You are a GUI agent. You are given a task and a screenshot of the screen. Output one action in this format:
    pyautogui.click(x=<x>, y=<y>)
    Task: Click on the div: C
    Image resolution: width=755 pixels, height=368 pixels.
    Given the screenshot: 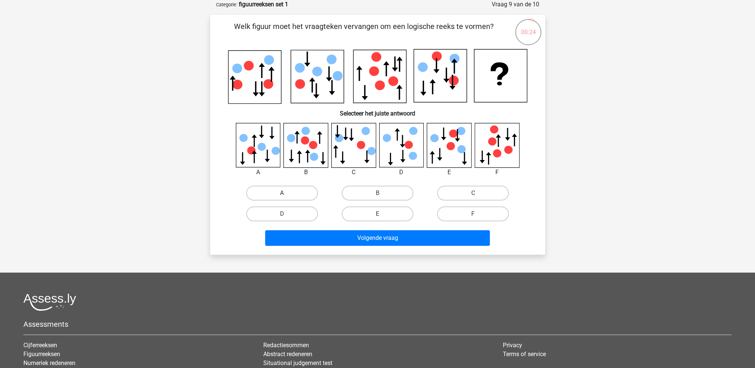 What is the action you would take?
    pyautogui.click(x=353, y=172)
    